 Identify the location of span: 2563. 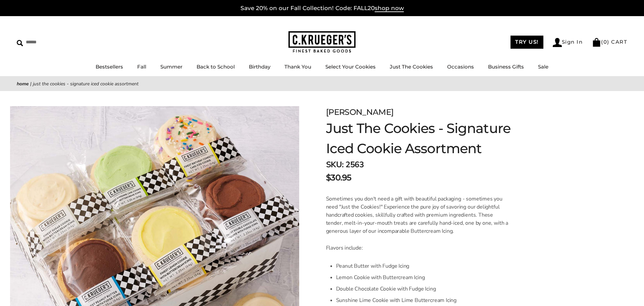
(355, 164).